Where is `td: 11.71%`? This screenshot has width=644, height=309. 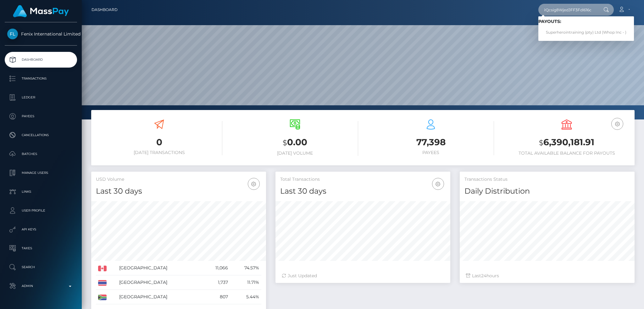 td: 11.71% is located at coordinates (246, 282).